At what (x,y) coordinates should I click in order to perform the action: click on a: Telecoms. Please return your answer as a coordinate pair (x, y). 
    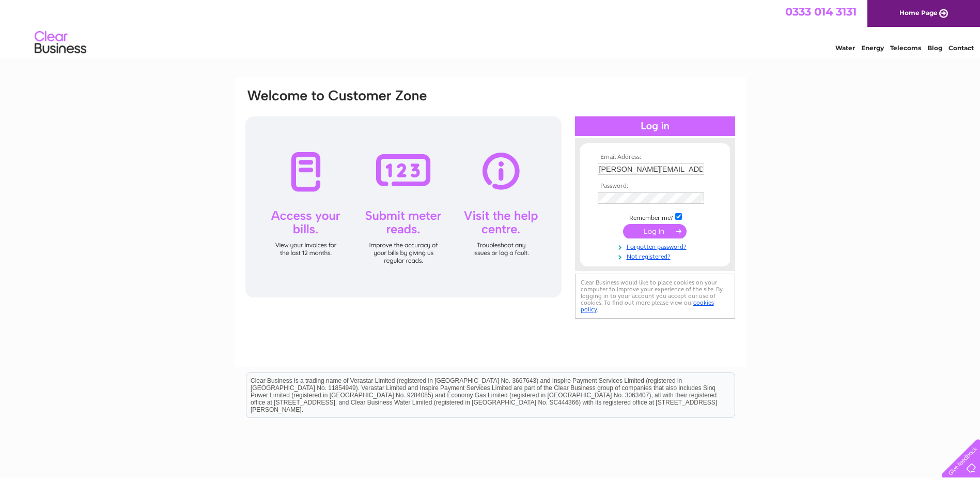
    Looking at the image, I should click on (906, 48).